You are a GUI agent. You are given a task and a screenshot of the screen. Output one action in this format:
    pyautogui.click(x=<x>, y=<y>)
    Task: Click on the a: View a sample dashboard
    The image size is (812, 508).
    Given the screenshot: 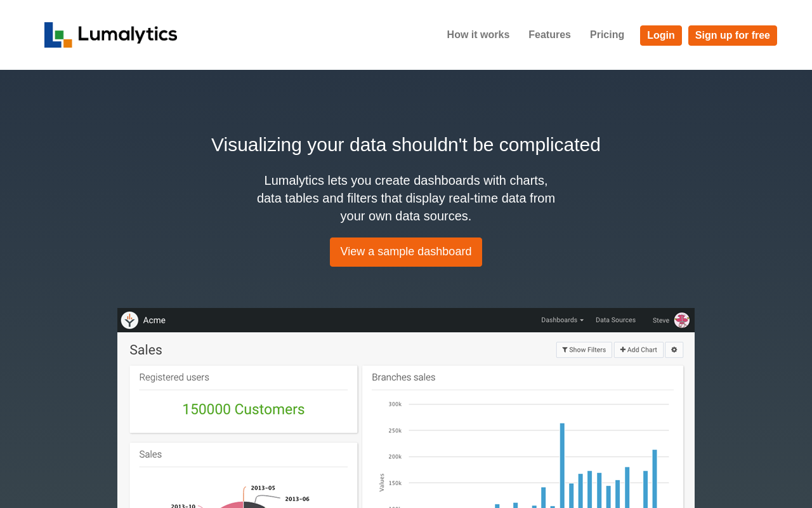 What is the action you would take?
    pyautogui.click(x=406, y=252)
    